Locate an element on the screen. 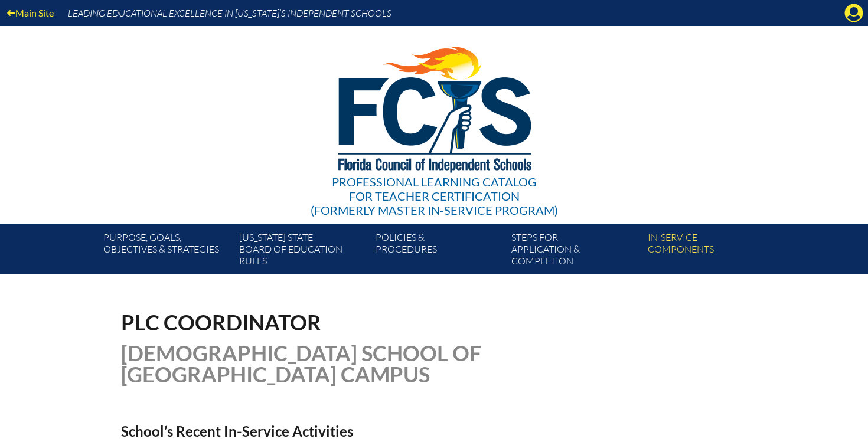 The image size is (868, 442). h2: School’s Recent In-Service Activities is located at coordinates (329, 431).